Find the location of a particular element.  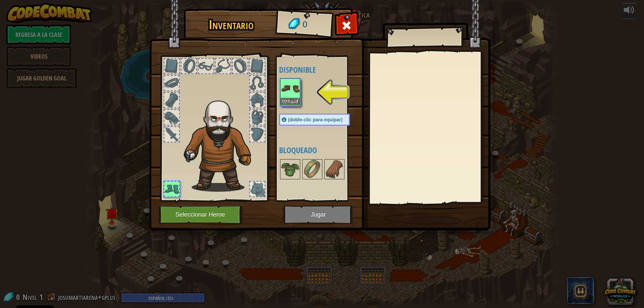

span: (doble-clic para equipar) is located at coordinates (315, 119).